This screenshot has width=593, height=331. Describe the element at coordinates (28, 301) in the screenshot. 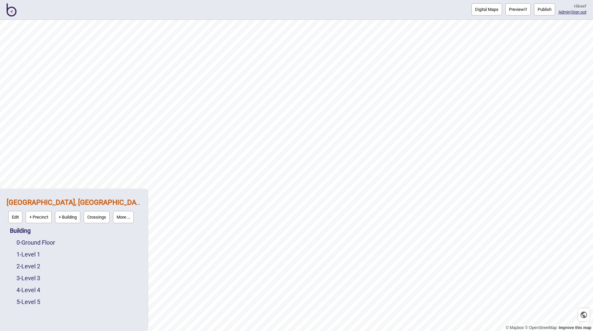

I see `a: 5-Level 5` at that location.